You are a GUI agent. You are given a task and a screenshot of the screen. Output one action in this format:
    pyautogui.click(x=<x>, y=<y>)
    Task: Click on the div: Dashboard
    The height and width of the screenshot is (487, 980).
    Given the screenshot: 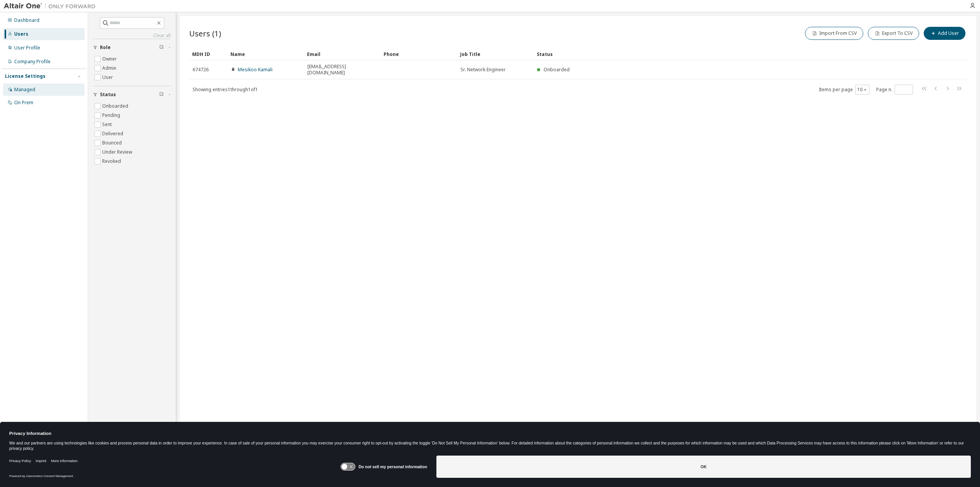 What is the action you would take?
    pyautogui.click(x=26, y=20)
    